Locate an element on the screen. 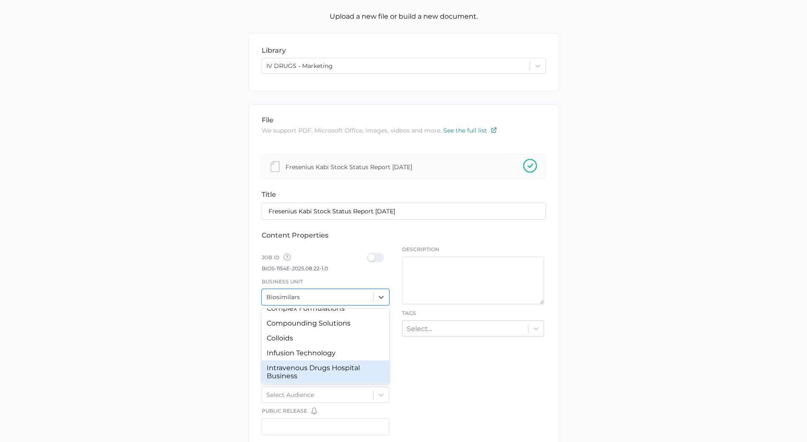 The width and height of the screenshot is (807, 442). div: Infusion Technology is located at coordinates (325, 353).